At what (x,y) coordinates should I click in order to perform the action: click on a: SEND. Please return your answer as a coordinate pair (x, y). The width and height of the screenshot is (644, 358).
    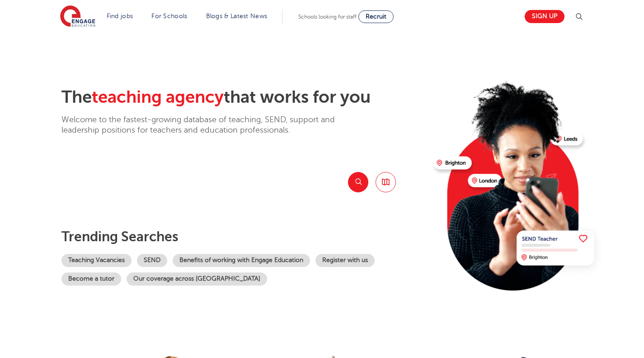
    Looking at the image, I should click on (152, 260).